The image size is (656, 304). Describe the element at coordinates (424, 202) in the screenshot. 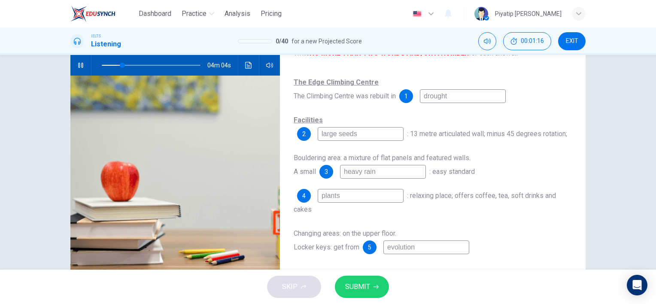

I see `span: : relaxing place; offers coffee, tea, soft drinks and cakes` at that location.